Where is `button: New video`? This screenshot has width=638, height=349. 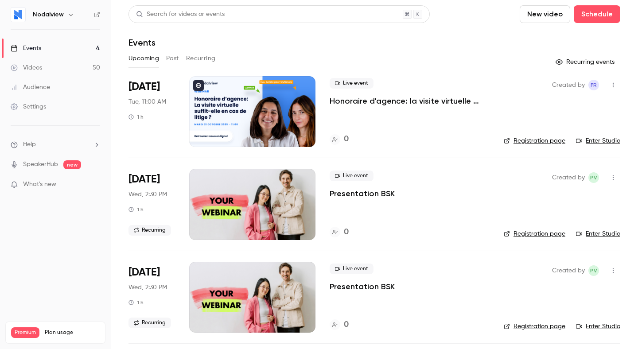 button: New video is located at coordinates (545, 14).